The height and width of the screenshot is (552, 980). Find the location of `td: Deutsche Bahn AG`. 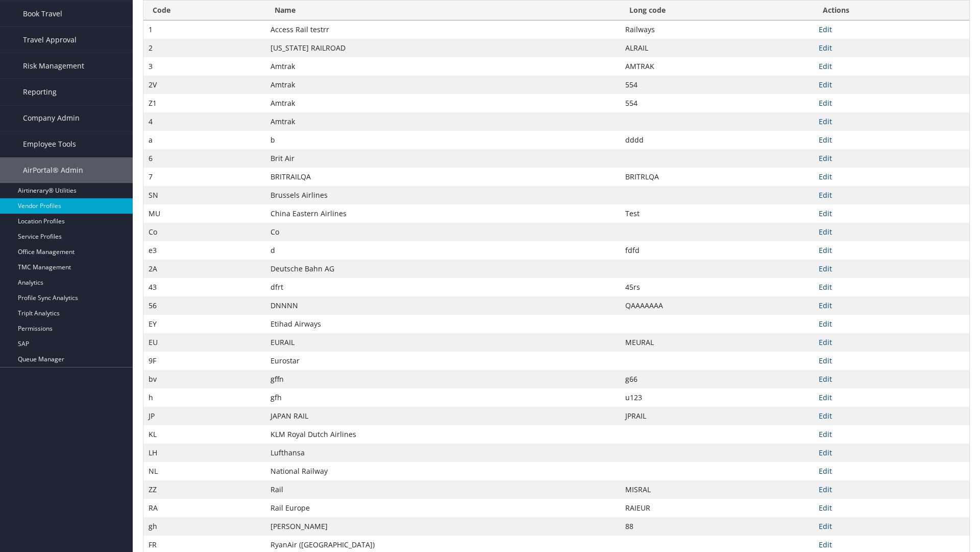

td: Deutsche Bahn AG is located at coordinates (443, 269).